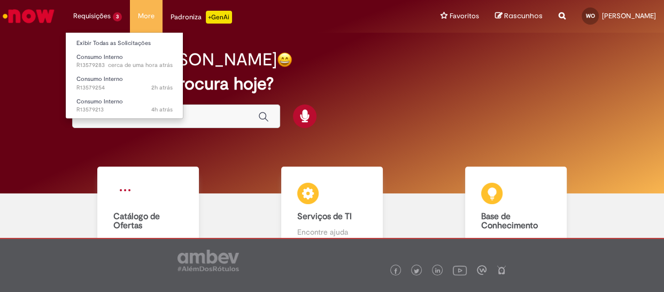  What do you see at coordinates (148, 241) in the screenshot?
I see `p: Abra uma solicitação` at bounding box center [148, 241].